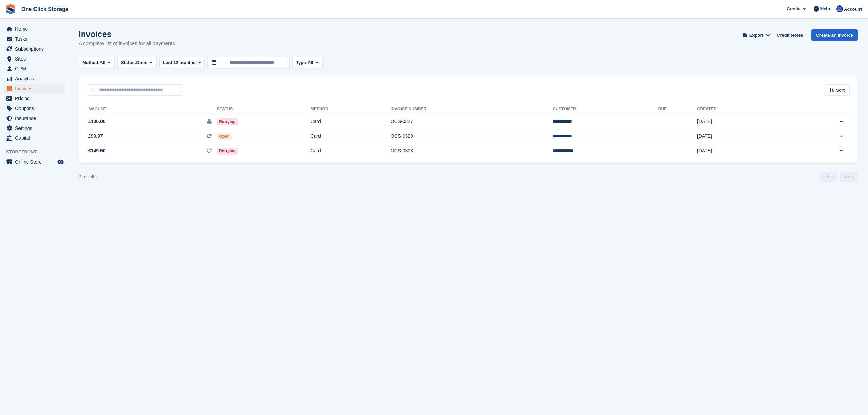 The width and height of the screenshot is (868, 415). I want to click on span: Storefront, so click(37, 152).